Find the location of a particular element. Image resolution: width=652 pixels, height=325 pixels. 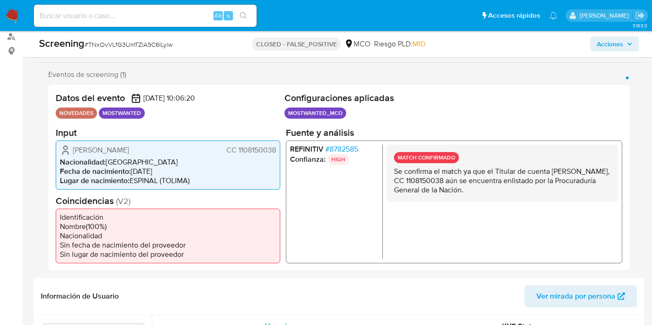

input: Buscar usuario o caso... is located at coordinates (145, 16).